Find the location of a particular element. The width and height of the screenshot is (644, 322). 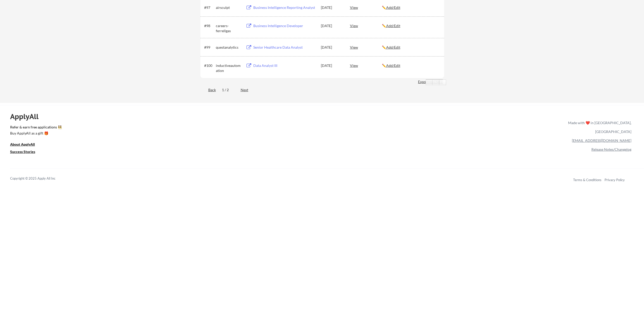

a: Release Notes/Changelog is located at coordinates (611, 149).